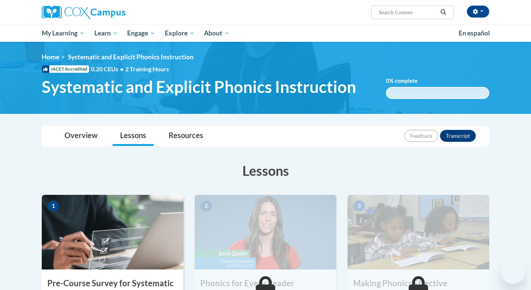 This screenshot has width=531, height=290. Describe the element at coordinates (180, 33) in the screenshot. I see `a: Explore` at that location.